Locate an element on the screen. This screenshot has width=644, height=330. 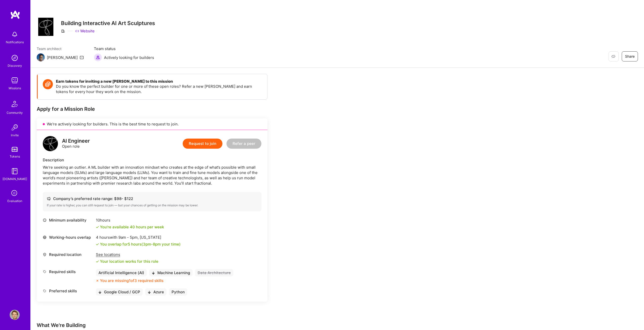
img: Invite is located at coordinates (15, 127).